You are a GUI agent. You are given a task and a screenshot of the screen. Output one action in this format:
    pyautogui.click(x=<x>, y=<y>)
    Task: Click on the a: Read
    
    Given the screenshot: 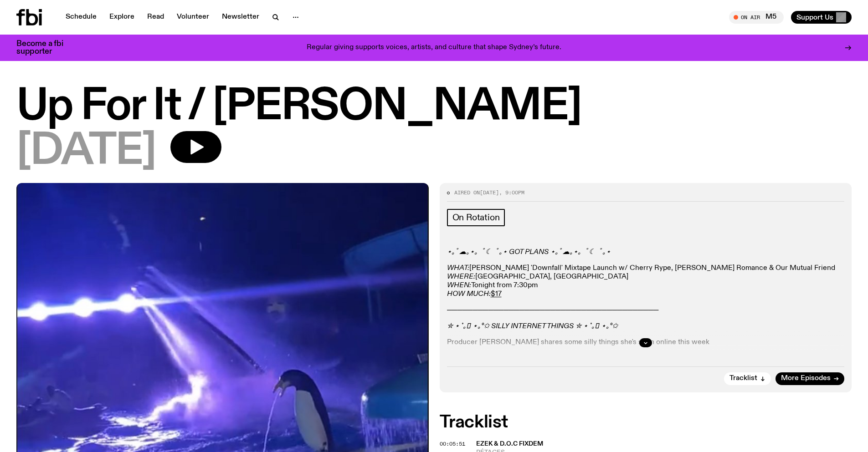 What is the action you would take?
    pyautogui.click(x=156, y=17)
    